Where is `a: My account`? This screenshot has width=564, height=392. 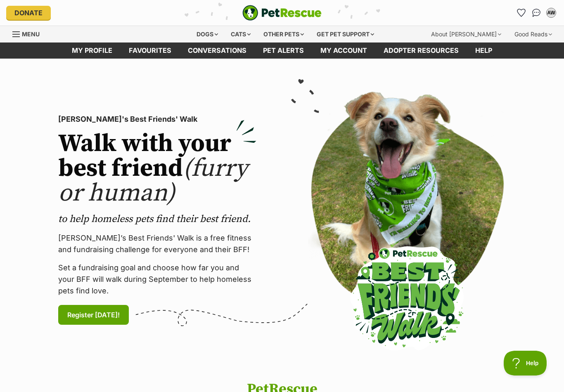
a: My account is located at coordinates (344, 50).